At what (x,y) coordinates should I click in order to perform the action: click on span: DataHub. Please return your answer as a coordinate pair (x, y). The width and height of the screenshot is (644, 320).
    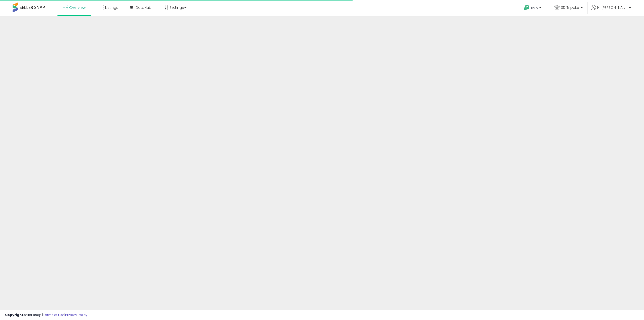
    Looking at the image, I should click on (144, 8).